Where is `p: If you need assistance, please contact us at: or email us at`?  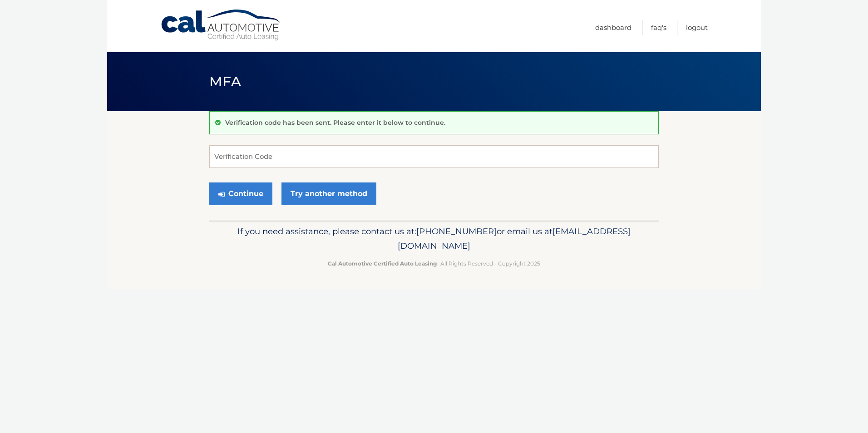 p: If you need assistance, please contact us at: or email us at is located at coordinates (434, 239).